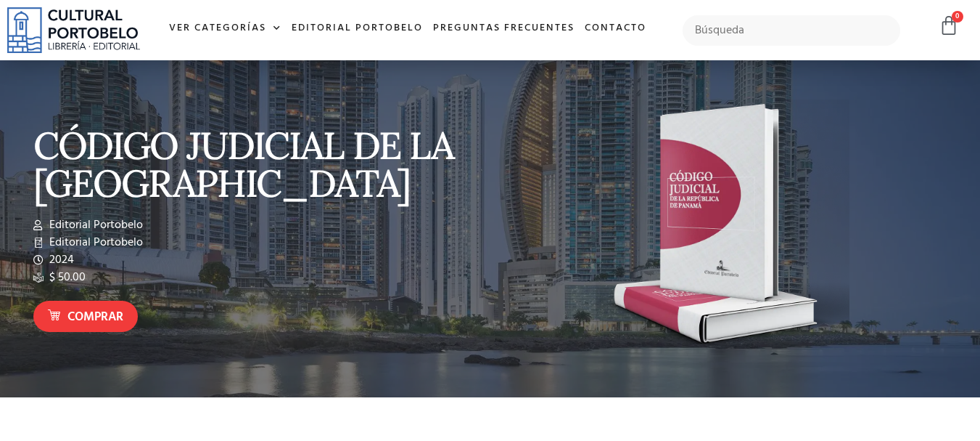  Describe the element at coordinates (503, 28) in the screenshot. I see `a: Preguntas frecuentes` at that location.